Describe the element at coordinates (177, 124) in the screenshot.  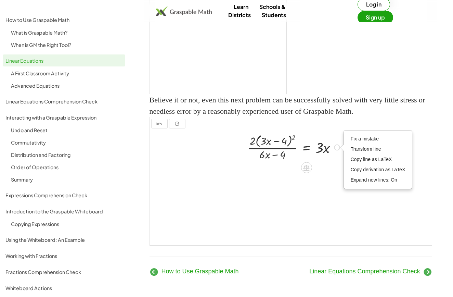
I see `button: refresh` at that location.